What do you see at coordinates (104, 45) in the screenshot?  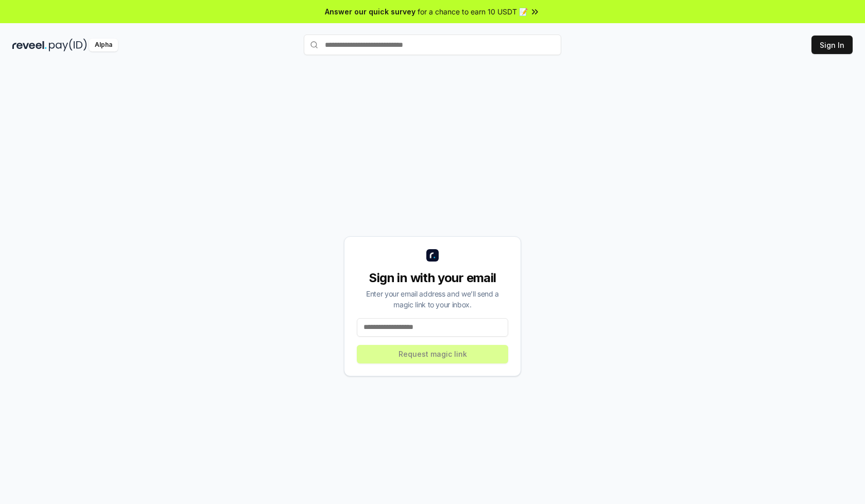 I see `div: Alpha` at bounding box center [104, 45].